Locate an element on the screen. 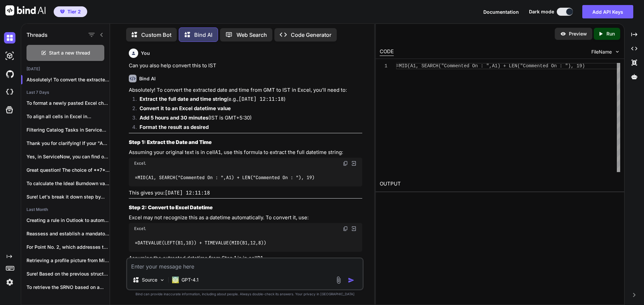 This screenshot has height=305, width=644. div: CODE is located at coordinates (387, 52).